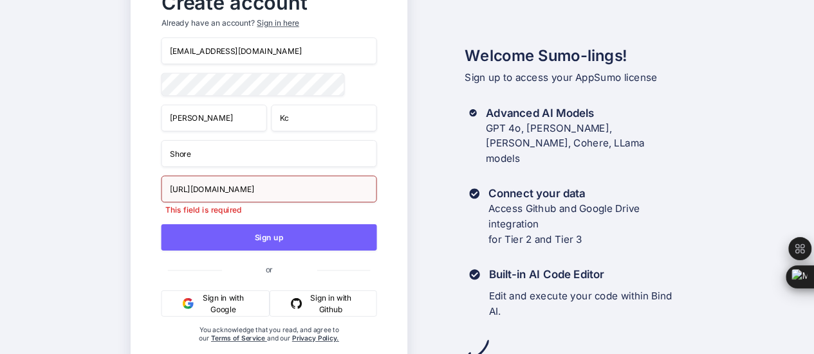  Describe the element at coordinates (315, 338) in the screenshot. I see `a: Privacy Policy.` at that location.